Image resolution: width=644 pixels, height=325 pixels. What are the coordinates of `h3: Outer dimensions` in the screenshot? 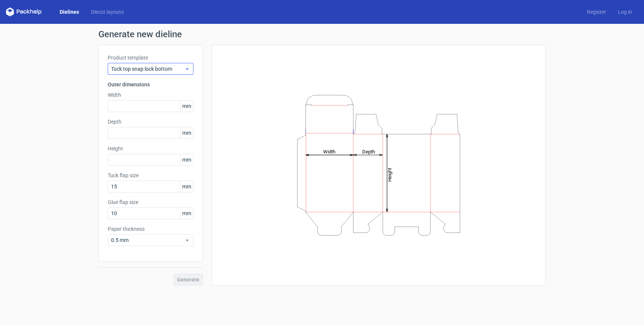 It's located at (150, 84).